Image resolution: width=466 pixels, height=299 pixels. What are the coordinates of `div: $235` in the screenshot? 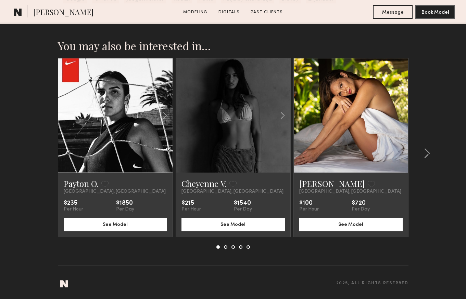 It's located at (73, 204).